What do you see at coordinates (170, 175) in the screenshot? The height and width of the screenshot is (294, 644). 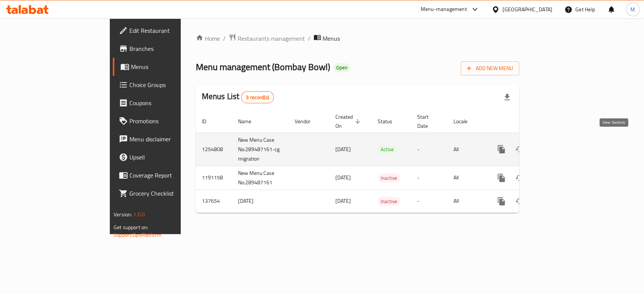 I see `span: Coverage Report` at bounding box center [170, 175].